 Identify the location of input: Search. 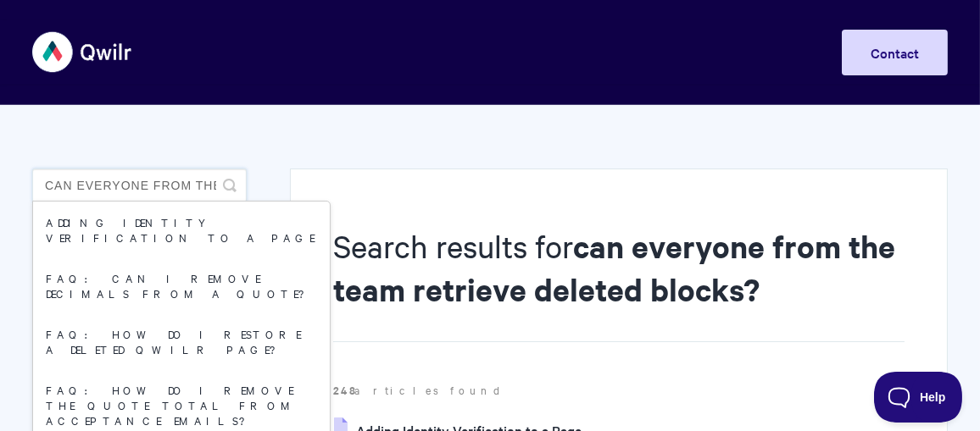
(139, 186).